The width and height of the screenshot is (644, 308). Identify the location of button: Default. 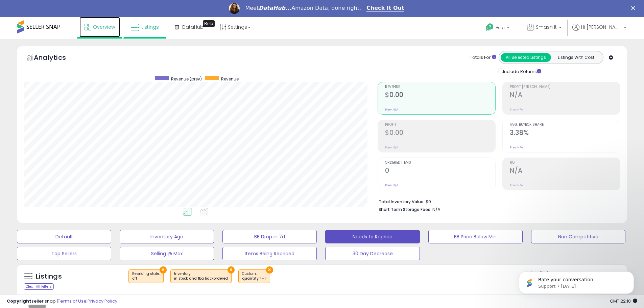
(64, 237).